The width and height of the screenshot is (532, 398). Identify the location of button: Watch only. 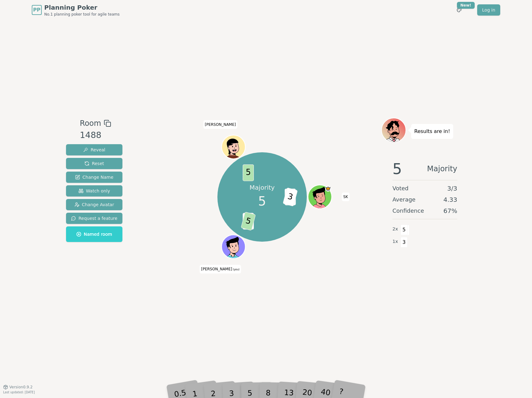
(94, 191).